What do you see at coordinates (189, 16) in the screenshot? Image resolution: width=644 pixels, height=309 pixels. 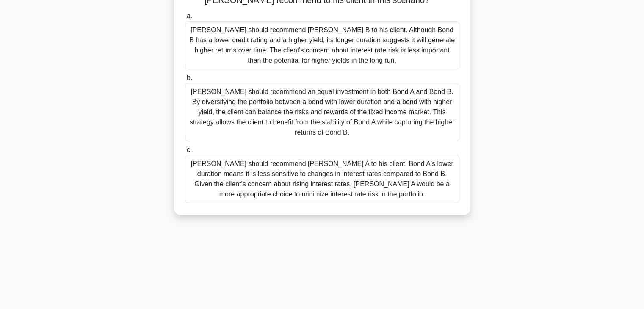 I see `span: a.` at bounding box center [189, 16].